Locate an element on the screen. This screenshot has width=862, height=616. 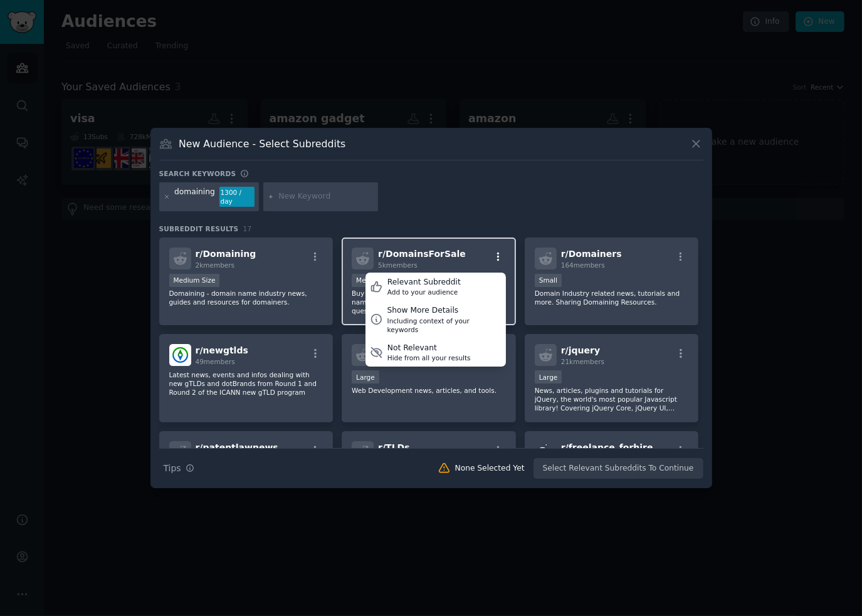
h3: New Audience - Select Subreddits is located at coordinates (262, 144).